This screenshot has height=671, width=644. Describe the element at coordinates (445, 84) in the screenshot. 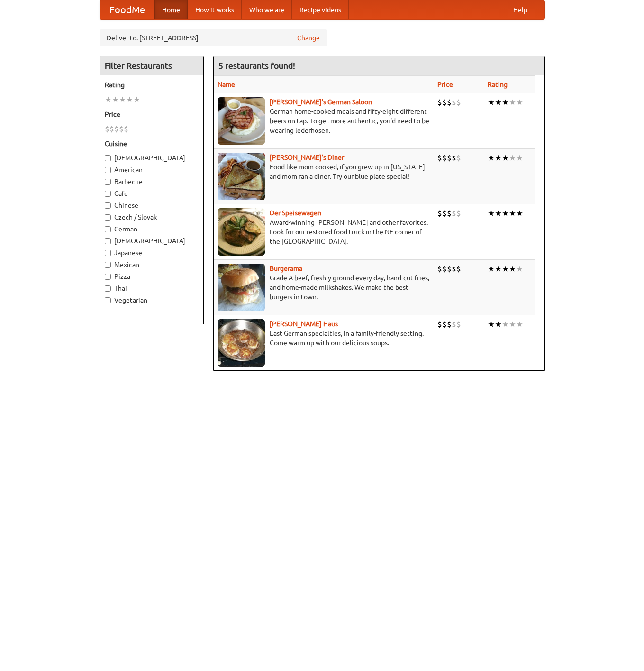

I see `a: Price` at that location.